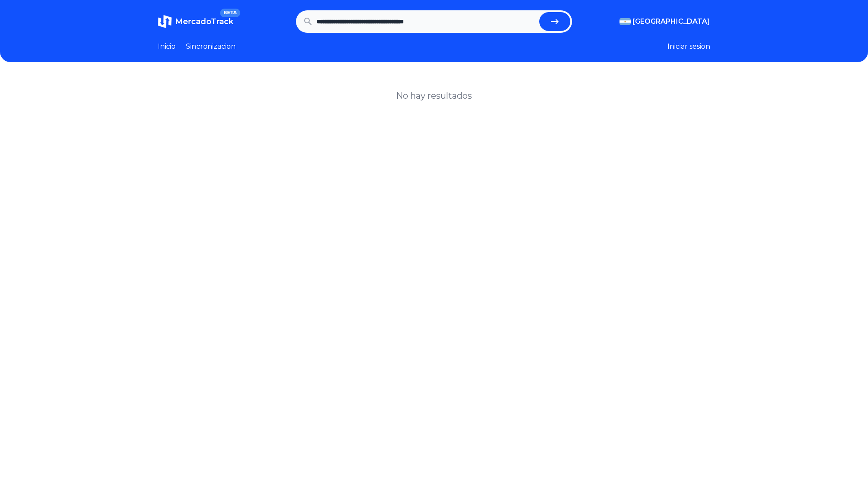 This screenshot has height=504, width=868. What do you see at coordinates (204, 21) in the screenshot?
I see `span: MercadoTrack` at bounding box center [204, 21].